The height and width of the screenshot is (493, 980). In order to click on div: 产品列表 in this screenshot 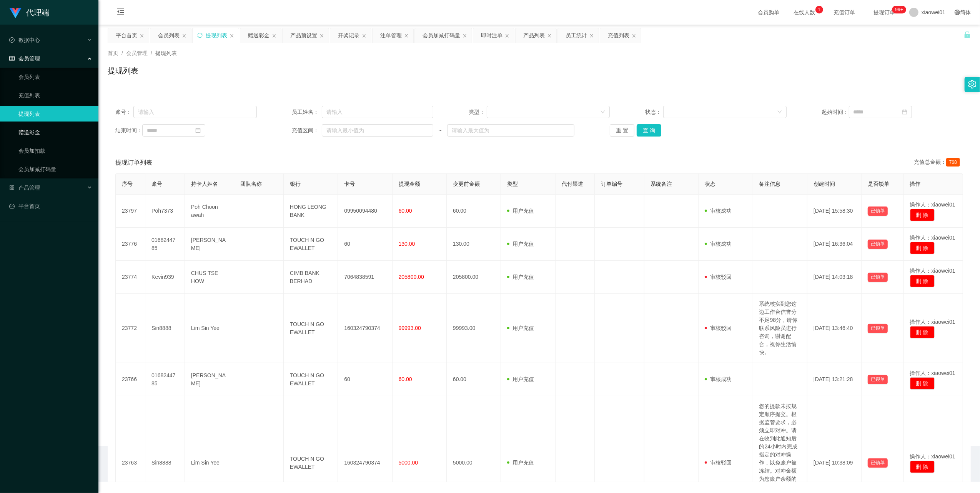, I will do `click(534, 35)`.